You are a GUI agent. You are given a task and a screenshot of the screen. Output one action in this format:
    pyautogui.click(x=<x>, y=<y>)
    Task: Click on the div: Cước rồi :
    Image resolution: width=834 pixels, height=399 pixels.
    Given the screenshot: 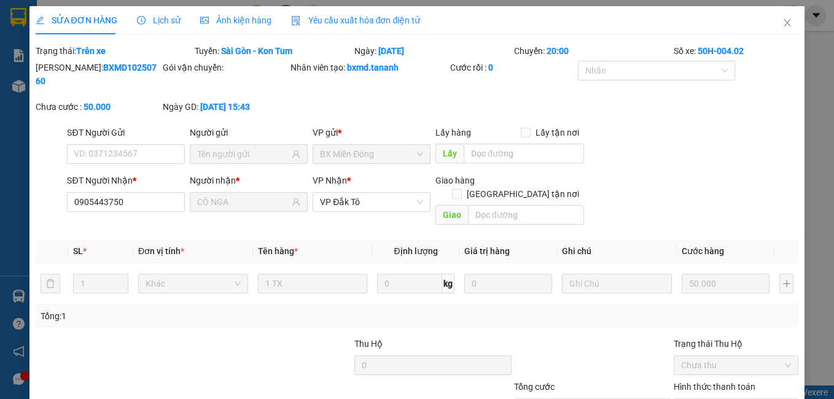 What is the action you would take?
    pyautogui.click(x=513, y=68)
    